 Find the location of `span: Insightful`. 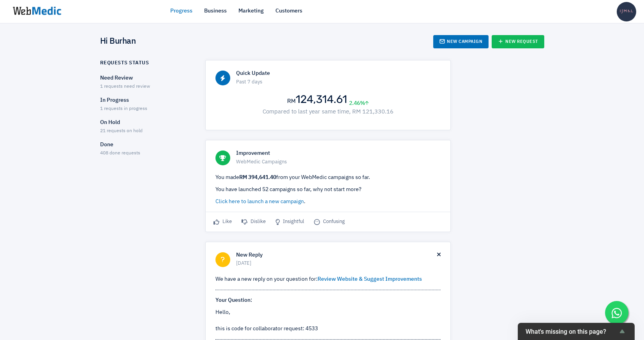

span: Insightful is located at coordinates (290, 222).